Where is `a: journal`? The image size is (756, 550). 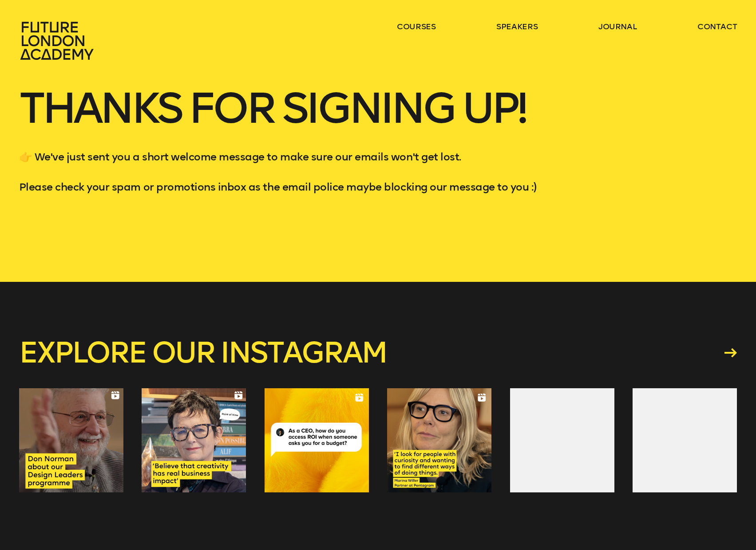 a: journal is located at coordinates (617, 26).